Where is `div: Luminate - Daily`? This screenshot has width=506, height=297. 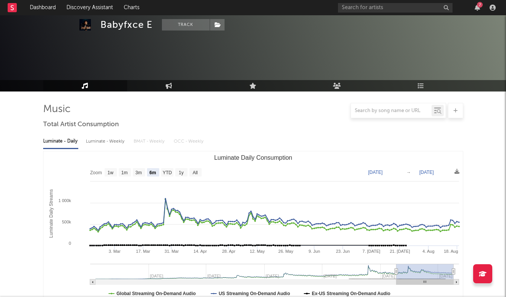
div: Luminate - Daily is located at coordinates (61, 142).